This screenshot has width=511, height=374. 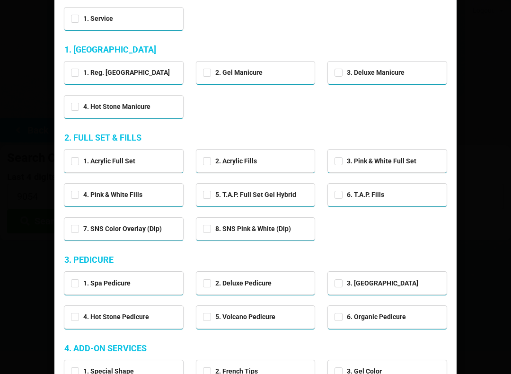 I want to click on label: 4. Hot Stone Manicure, so click(x=111, y=107).